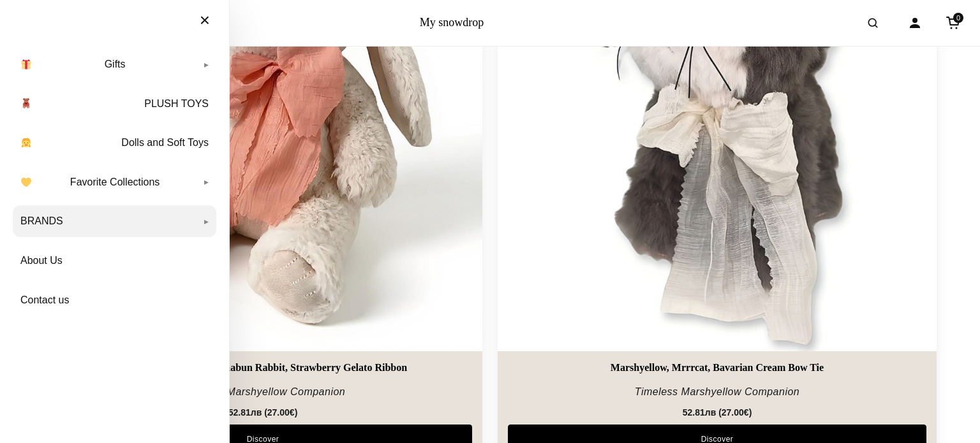 The height and width of the screenshot is (443, 980). What do you see at coordinates (717, 367) in the screenshot?
I see `h3: Marshyellow, Mrrrcat, Bavarian Cream Bow Tie` at bounding box center [717, 367].